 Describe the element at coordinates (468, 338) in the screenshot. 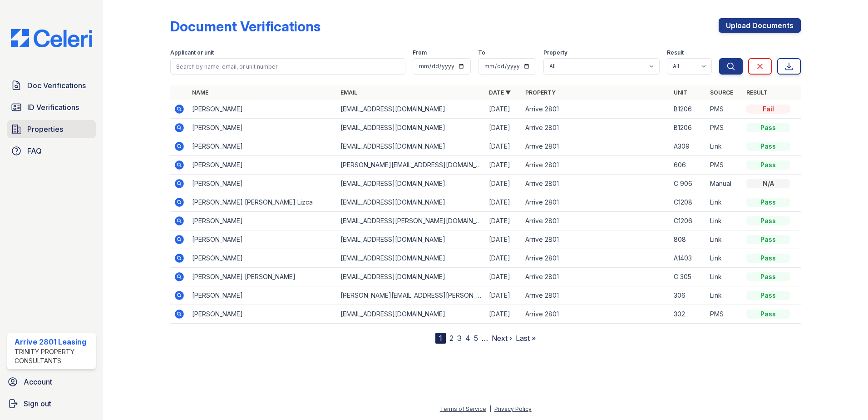

I see `a: 4` at that location.